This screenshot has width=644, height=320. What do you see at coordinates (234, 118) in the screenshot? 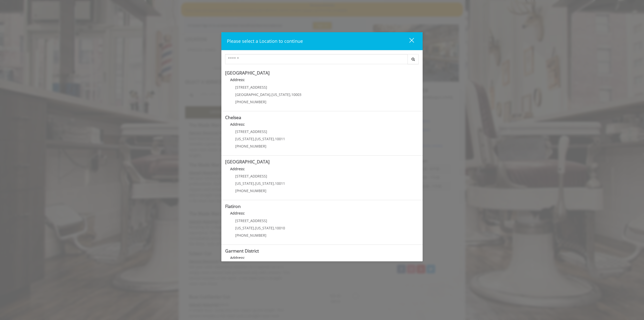
I see `b: Chelsea` at bounding box center [234, 118].